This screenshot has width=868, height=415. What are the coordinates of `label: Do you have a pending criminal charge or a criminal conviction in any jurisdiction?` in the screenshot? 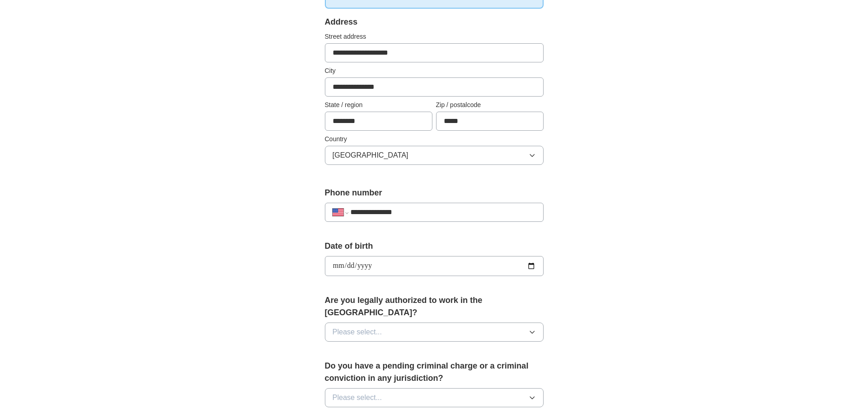 It's located at (434, 372).